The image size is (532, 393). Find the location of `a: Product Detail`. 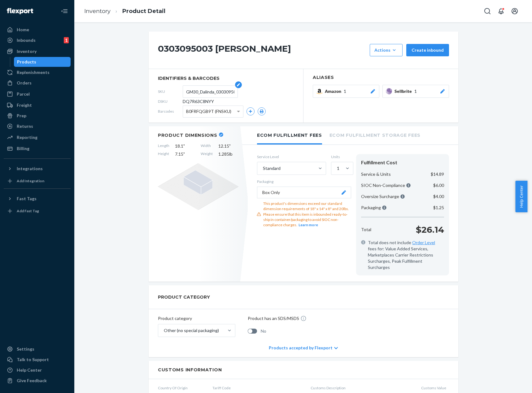

a: Product Detail is located at coordinates (144, 11).